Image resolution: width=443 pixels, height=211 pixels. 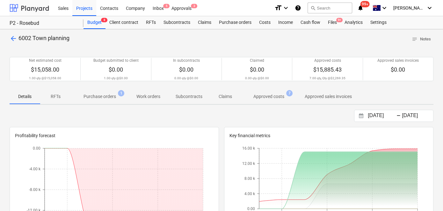 I want to click on a: Income, so click(x=285, y=23).